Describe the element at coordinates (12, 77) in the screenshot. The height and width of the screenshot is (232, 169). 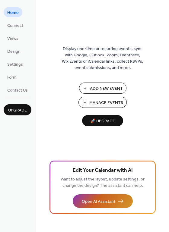
I see `span: Form` at that location.